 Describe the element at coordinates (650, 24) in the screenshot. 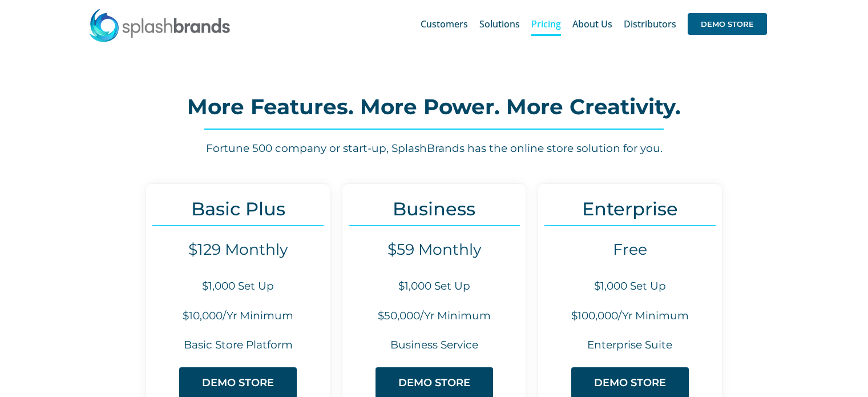

I see `a: Distributors` at that location.